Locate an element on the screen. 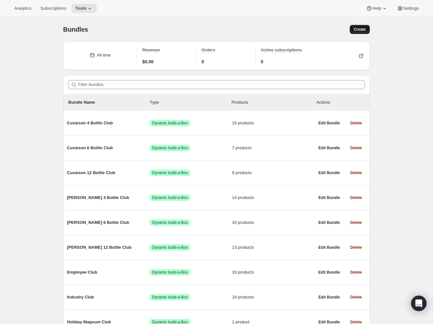 This screenshot has height=324, width=433. span: Cuvaison 6 Bottle Club is located at coordinates (108, 148).